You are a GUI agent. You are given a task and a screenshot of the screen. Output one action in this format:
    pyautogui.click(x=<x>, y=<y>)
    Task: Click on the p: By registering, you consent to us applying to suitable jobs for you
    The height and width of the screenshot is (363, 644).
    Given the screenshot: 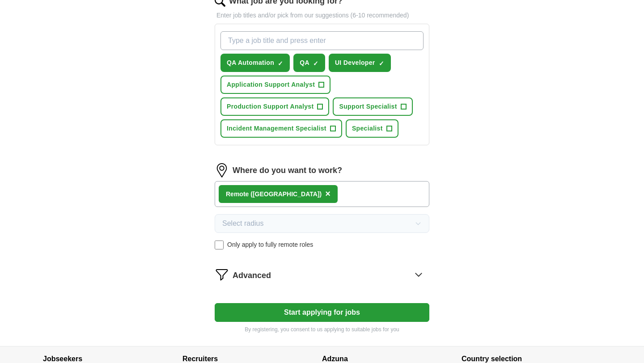 What is the action you would take?
    pyautogui.click(x=322, y=330)
    